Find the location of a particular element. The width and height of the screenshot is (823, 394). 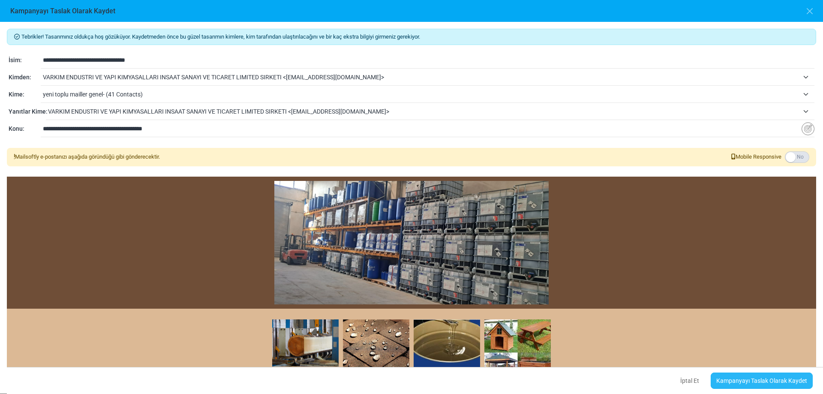

div: Tebrikler! Tasarımınız oldukça hoş gözüküyor. Kaydetmeden önce bu güzel tasarımın kimlere, kim ta... is located at coordinates (412, 37).